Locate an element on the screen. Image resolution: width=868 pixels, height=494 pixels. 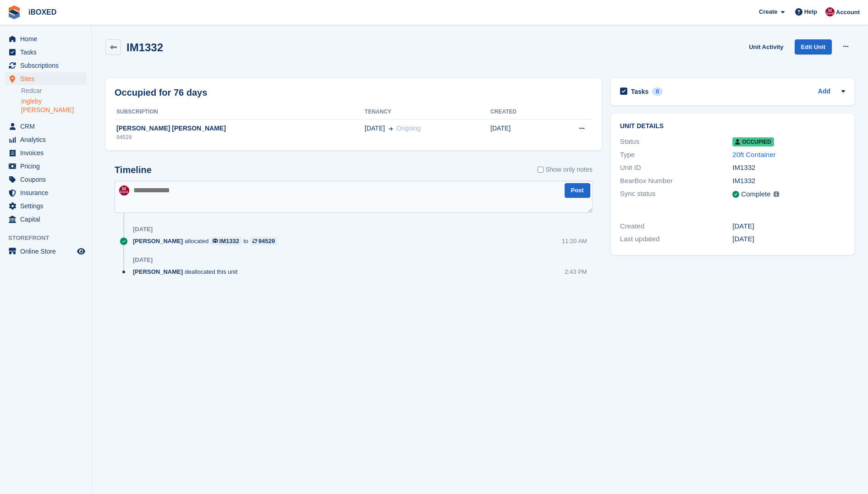
a: 94529 is located at coordinates (264, 241).